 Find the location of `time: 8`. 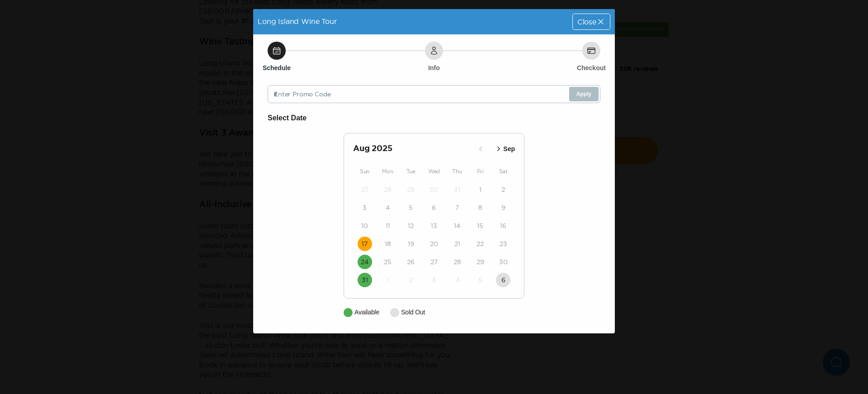

time: 8 is located at coordinates (480, 207).